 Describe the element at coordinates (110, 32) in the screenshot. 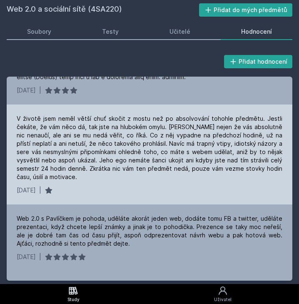

I see `div: Testy` at that location.